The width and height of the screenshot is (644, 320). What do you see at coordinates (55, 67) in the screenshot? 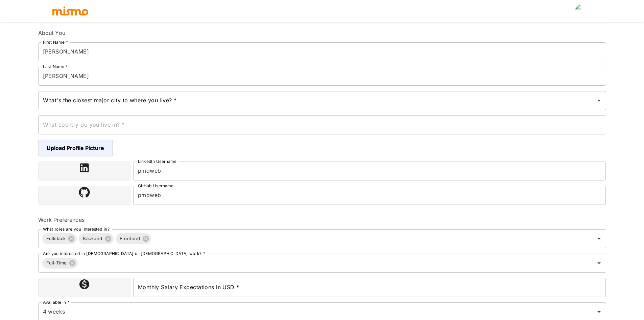
I see `label: Last Name *` at bounding box center [55, 67].